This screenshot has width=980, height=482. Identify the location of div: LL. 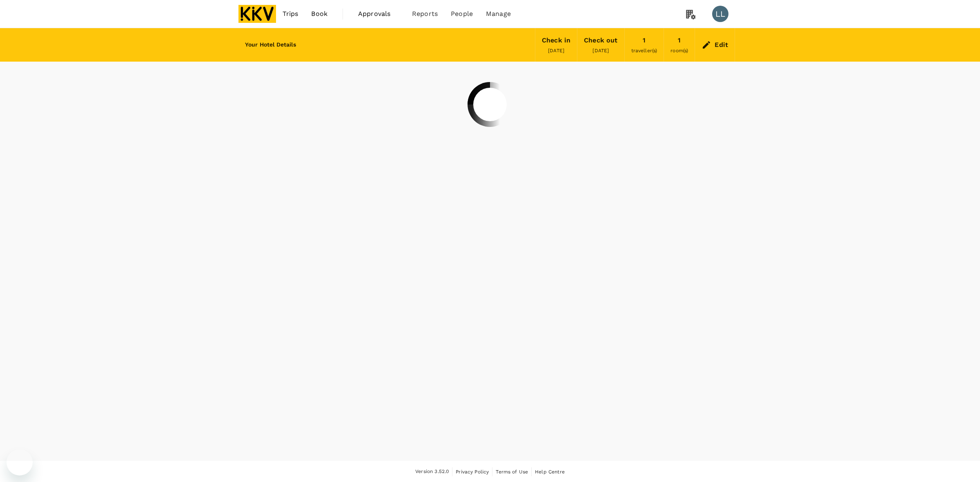
(720, 14).